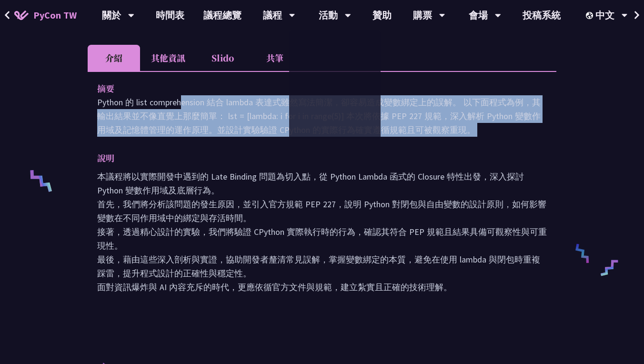 Image resolution: width=644 pixels, height=364 pixels. Describe the element at coordinates (591, 15) in the screenshot. I see `img: Locale Icon` at that location.